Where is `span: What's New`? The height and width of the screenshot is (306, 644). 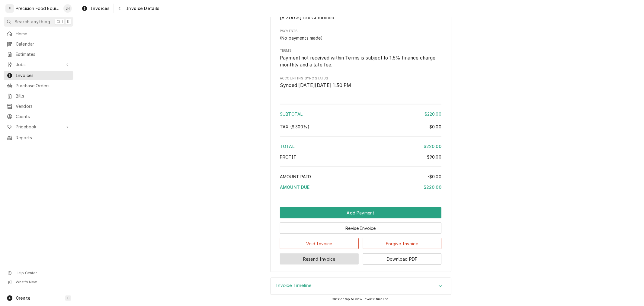 span: What's New is located at coordinates (42, 282).